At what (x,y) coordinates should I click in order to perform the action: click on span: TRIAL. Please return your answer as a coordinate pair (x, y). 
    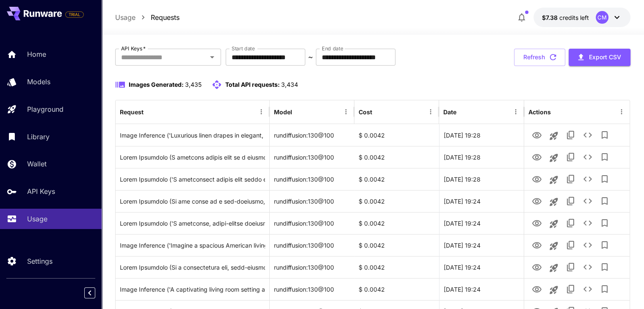
    Looking at the image, I should click on (74, 15).